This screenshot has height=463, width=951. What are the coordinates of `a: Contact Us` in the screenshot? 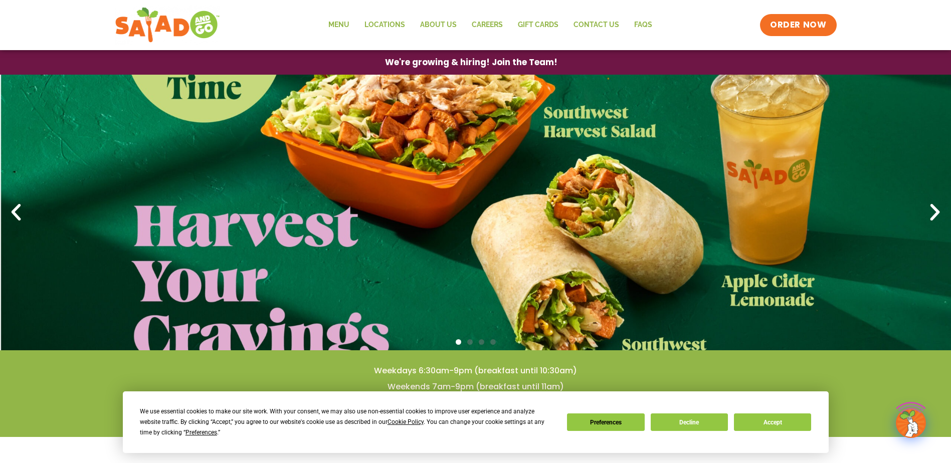 It's located at (596, 25).